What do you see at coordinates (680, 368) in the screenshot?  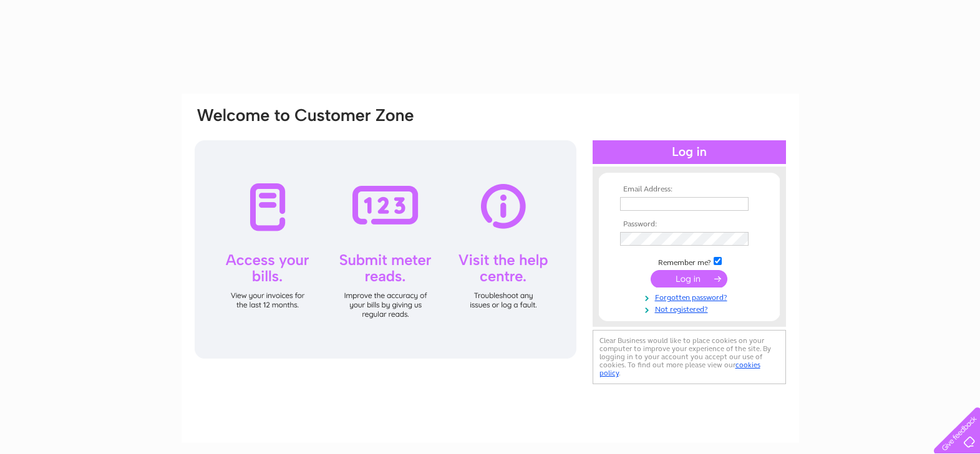 I see `a: cookies policy` at bounding box center [680, 368].